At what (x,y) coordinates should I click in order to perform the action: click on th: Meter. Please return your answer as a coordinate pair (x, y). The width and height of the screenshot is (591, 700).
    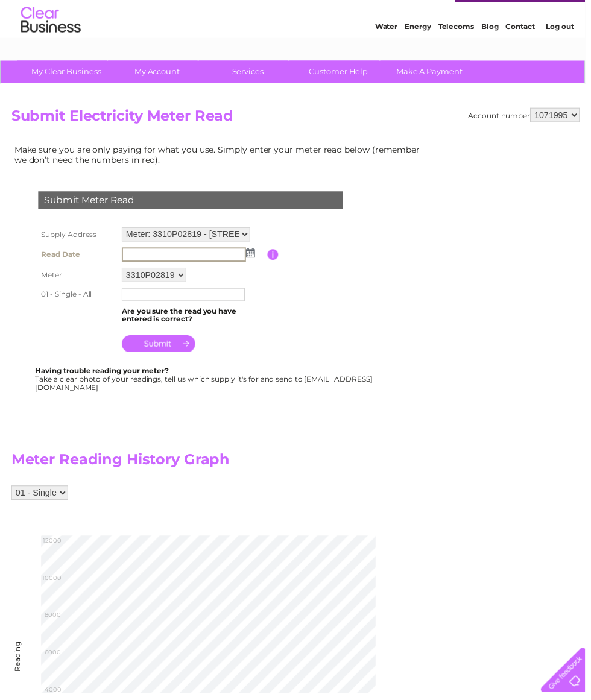
    Looking at the image, I should click on (78, 278).